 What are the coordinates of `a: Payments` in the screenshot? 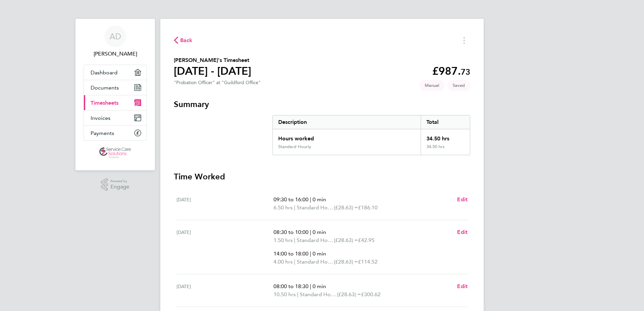 It's located at (115, 133).